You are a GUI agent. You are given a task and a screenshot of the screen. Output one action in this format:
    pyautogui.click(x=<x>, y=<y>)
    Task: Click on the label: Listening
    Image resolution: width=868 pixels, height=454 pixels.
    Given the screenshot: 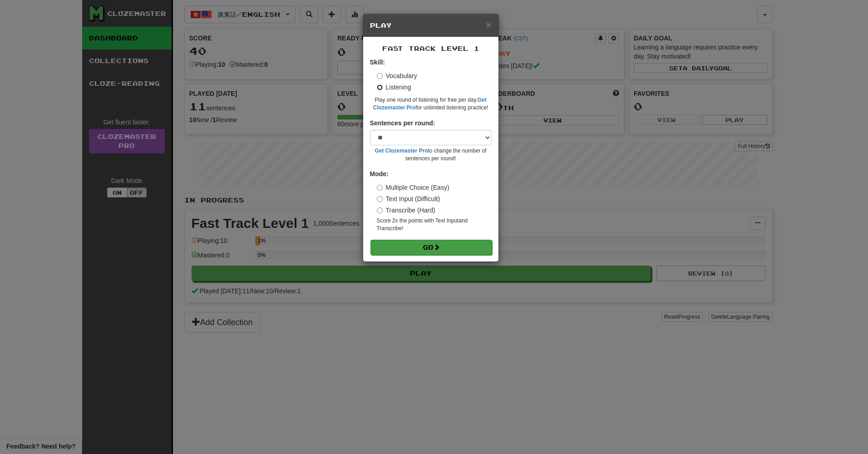 What is the action you would take?
    pyautogui.click(x=394, y=87)
    